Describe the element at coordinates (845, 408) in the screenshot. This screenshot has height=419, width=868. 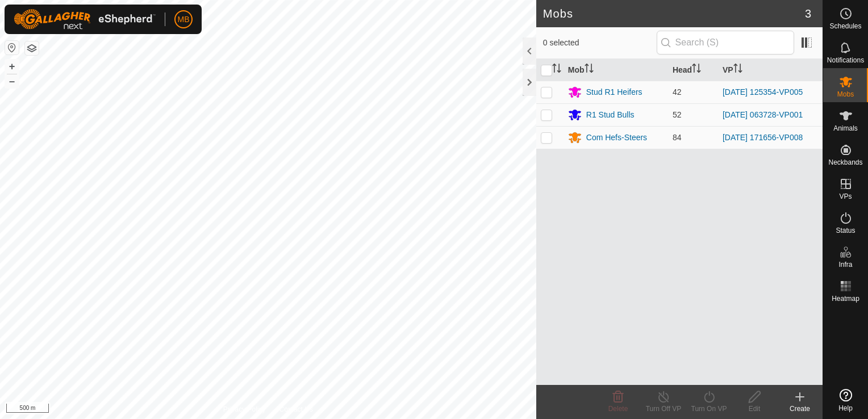
I see `span: Help` at that location.